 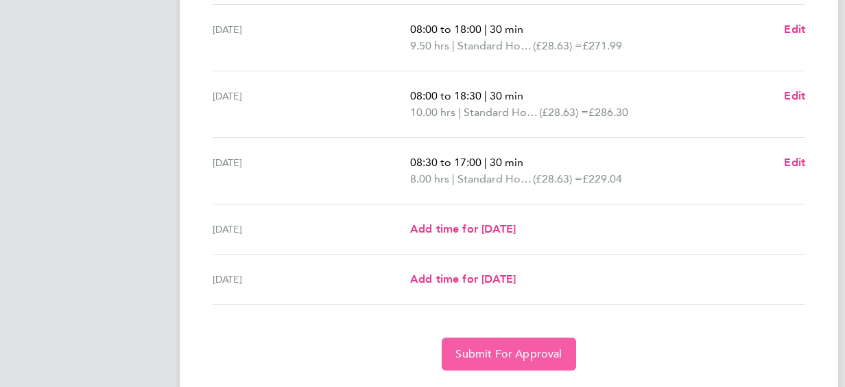 What do you see at coordinates (602, 178) in the screenshot?
I see `span: £229.04` at bounding box center [602, 178].